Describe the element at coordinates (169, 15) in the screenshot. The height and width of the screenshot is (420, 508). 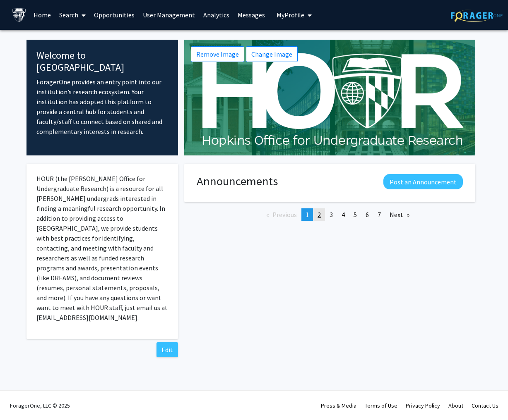
I see `a: User Management` at that location.